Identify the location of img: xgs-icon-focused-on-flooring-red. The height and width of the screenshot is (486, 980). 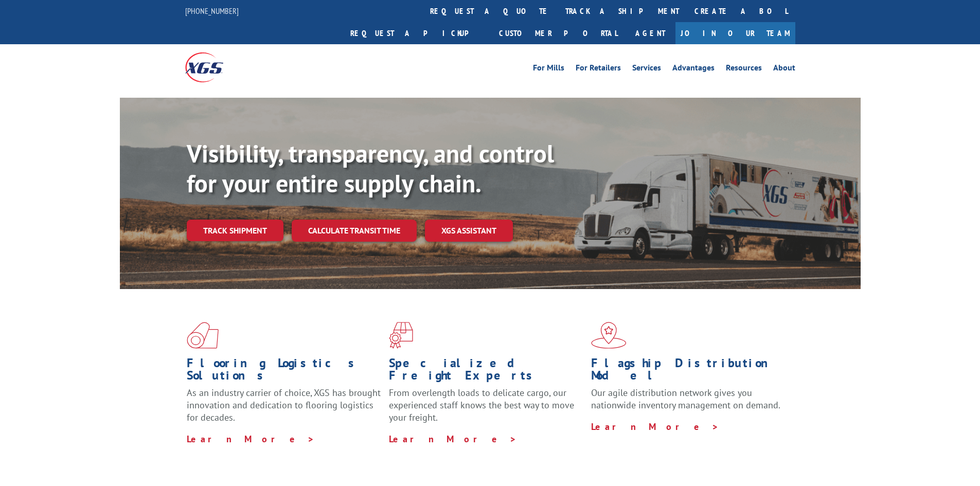
(401, 335).